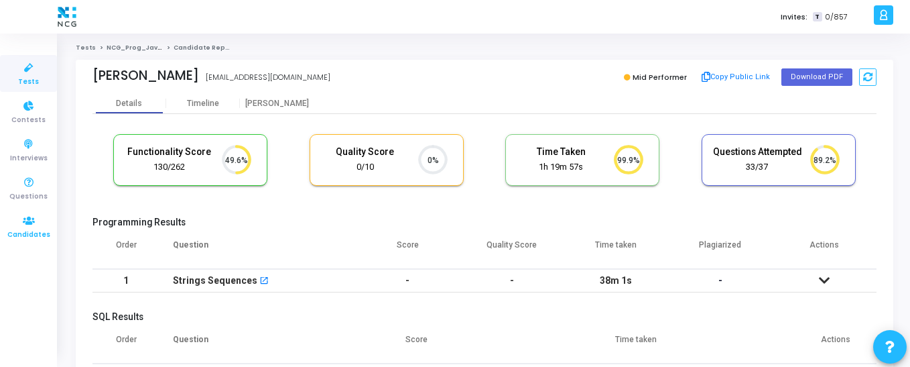 This screenshot has height=367, width=910. I want to click on h5: Time Taken, so click(561, 151).